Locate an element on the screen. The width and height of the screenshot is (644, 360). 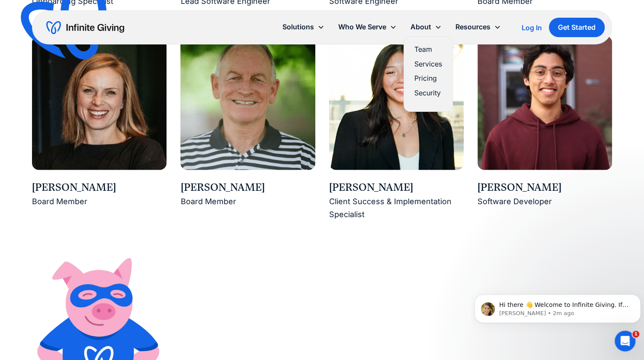
img: Profile image for Kasey is located at coordinates (17, 33).